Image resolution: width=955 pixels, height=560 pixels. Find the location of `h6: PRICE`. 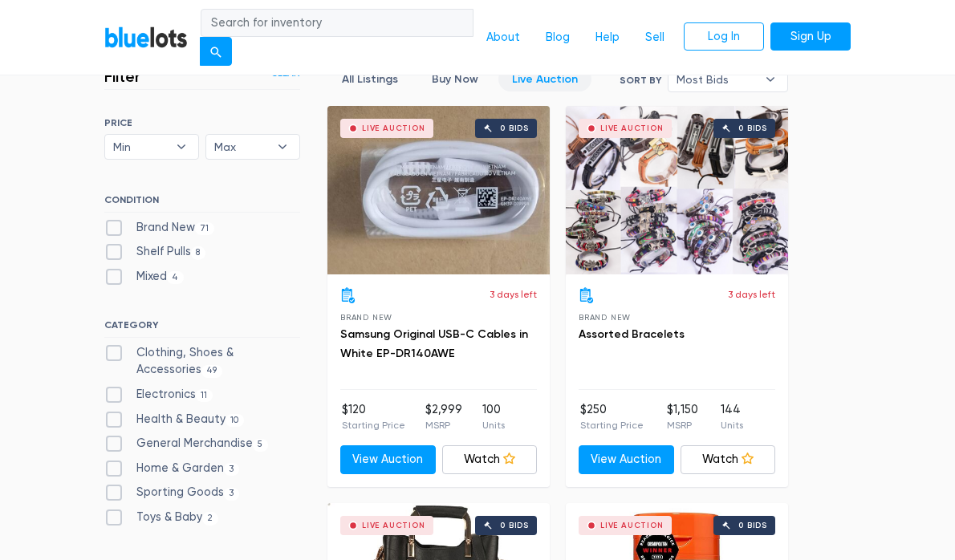

h6: PRICE is located at coordinates (203, 123).